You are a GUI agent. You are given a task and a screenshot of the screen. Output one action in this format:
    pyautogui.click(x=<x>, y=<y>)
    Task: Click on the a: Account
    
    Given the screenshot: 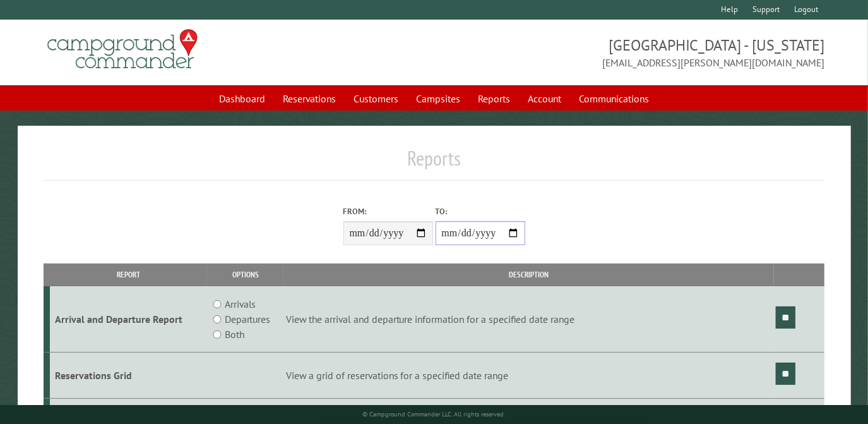 What is the action you would take?
    pyautogui.click(x=544, y=99)
    